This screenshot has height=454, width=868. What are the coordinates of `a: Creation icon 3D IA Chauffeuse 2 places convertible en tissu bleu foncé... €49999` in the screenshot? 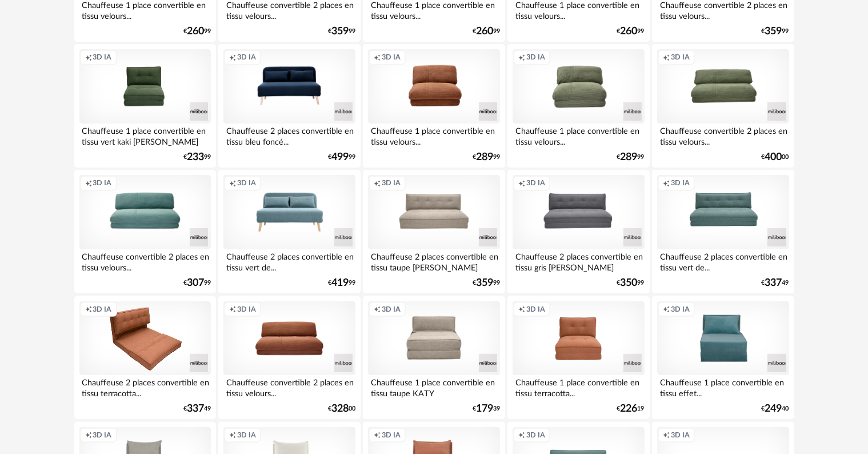 It's located at (289, 106).